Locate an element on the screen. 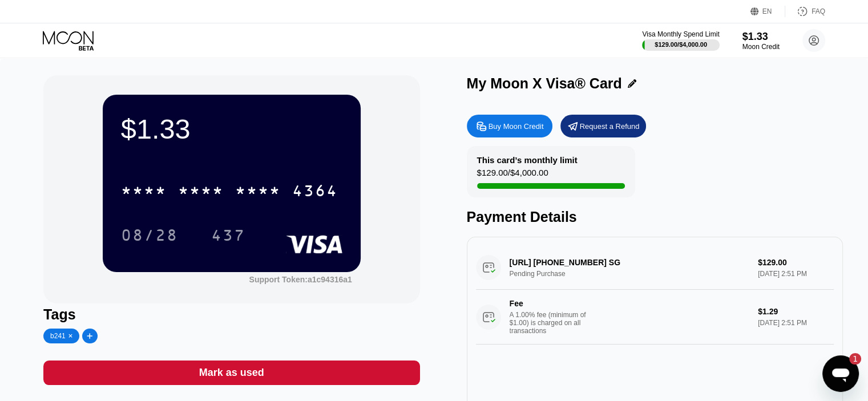 This screenshot has height=401, width=868. div: Payment Details is located at coordinates (654, 217).